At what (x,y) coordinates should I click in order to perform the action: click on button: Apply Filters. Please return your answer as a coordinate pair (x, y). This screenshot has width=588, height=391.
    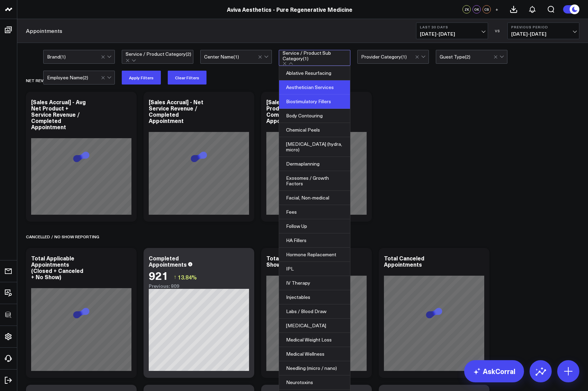
    Looking at the image, I should click on (141, 77).